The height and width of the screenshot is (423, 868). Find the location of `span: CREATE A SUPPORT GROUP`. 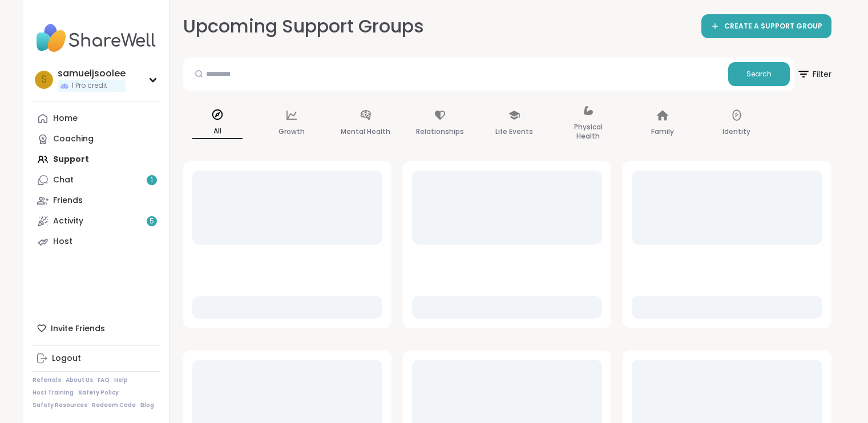

span: CREATE A SUPPORT GROUP is located at coordinates (774, 26).